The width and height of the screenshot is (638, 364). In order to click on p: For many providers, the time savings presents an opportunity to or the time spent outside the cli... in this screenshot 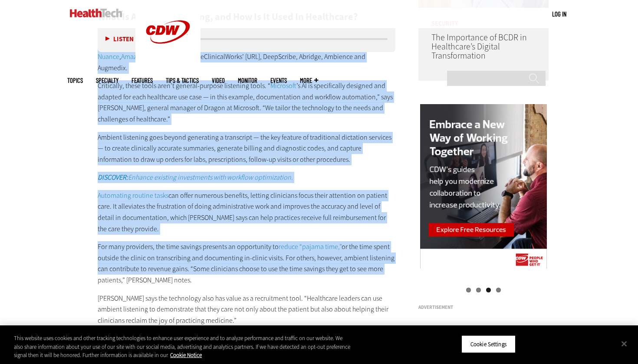, I will do `click(247, 263)`.